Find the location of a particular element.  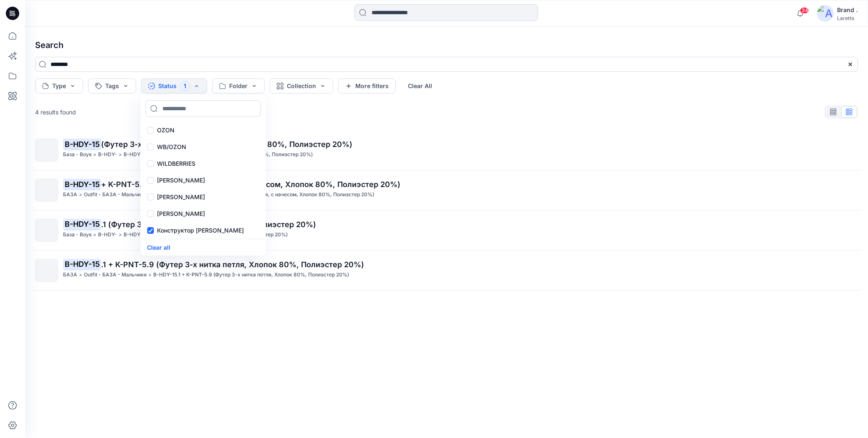

span: (Футер 3-х нитка петля, с начесом, Хлопок 80%, Полиэстер 20%) is located at coordinates (227, 144).